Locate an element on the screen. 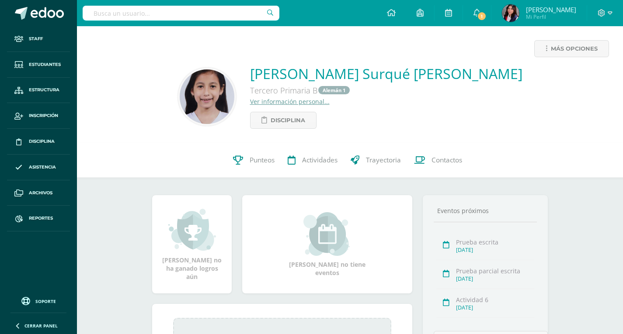 The image size is (623, 334). span: Actividades is located at coordinates (319, 160).